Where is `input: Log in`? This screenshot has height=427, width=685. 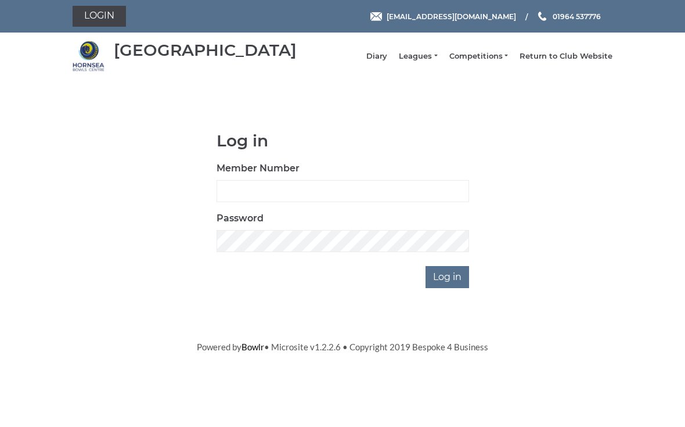
input: Log in is located at coordinates (447, 277).